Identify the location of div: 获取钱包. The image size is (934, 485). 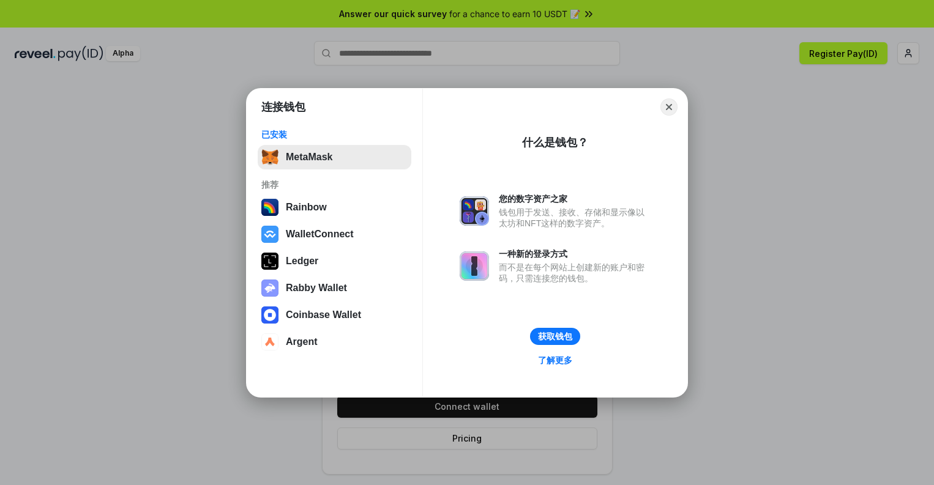
(555, 336).